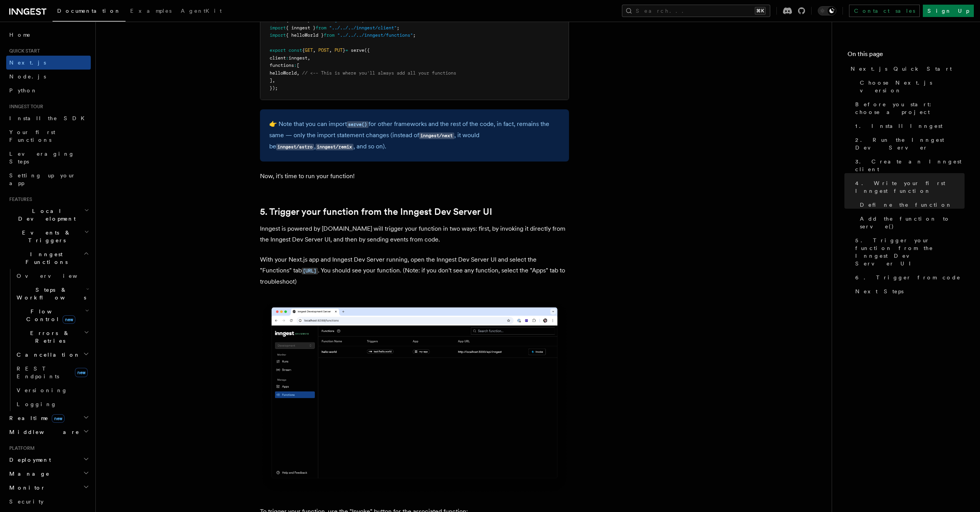 The width and height of the screenshot is (980, 512). Describe the element at coordinates (52, 355) in the screenshot. I see `button: Cancellation` at that location.